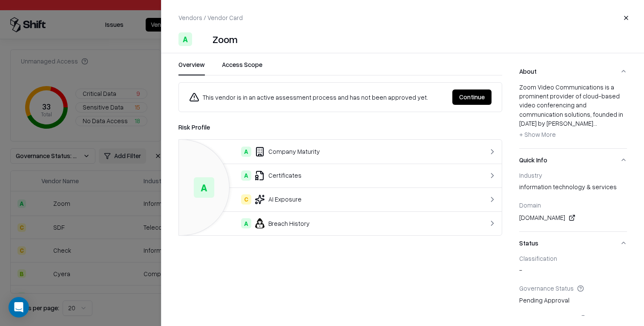  I want to click on div: Procurement Status, so click(573, 318).